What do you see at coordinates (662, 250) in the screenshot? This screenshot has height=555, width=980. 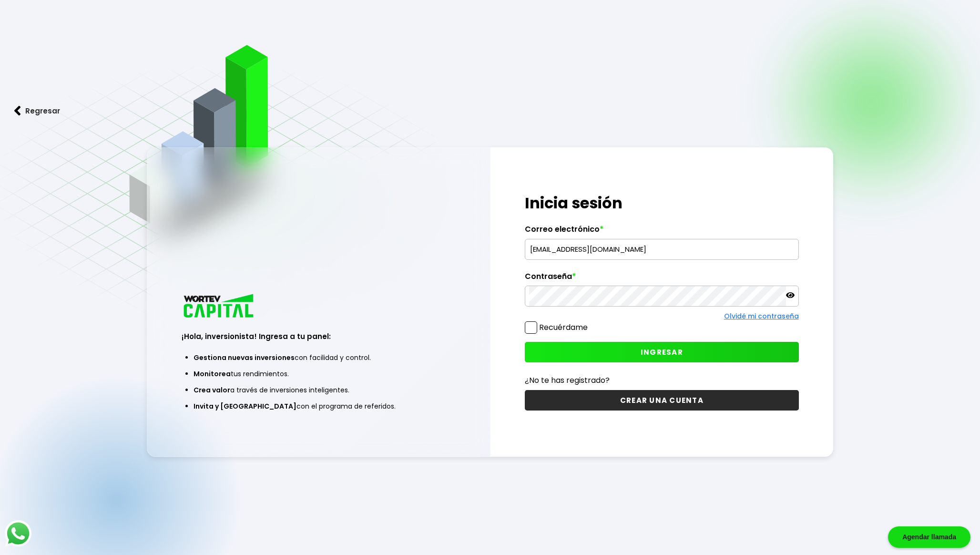 I see `input: hola@wortev.capital` at bounding box center [662, 250].